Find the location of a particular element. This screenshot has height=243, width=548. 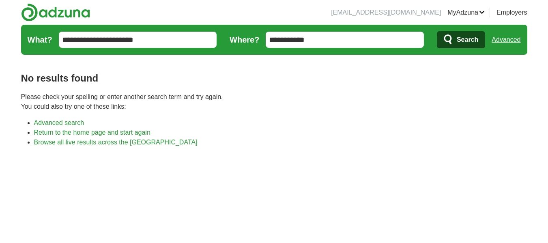

a: Return to the home page and start again is located at coordinates (92, 132).